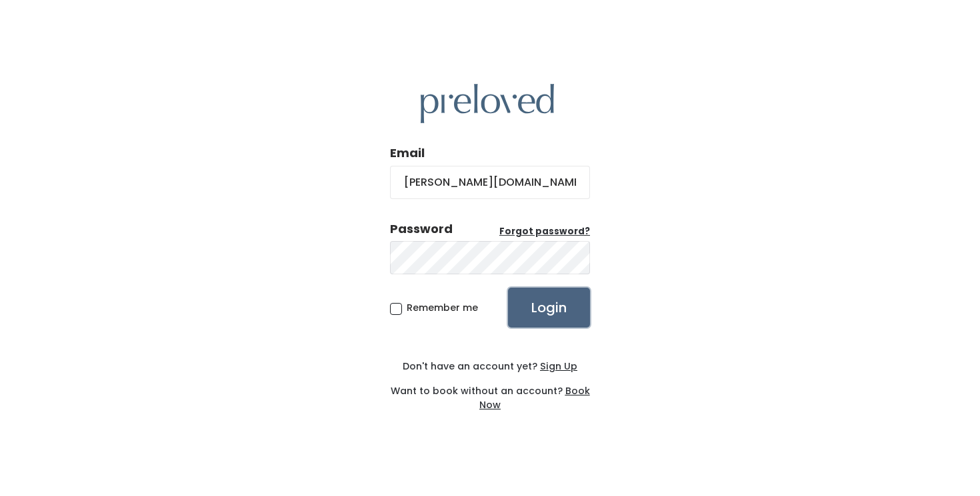 This screenshot has width=980, height=496. I want to click on u: Sign Up, so click(558, 367).